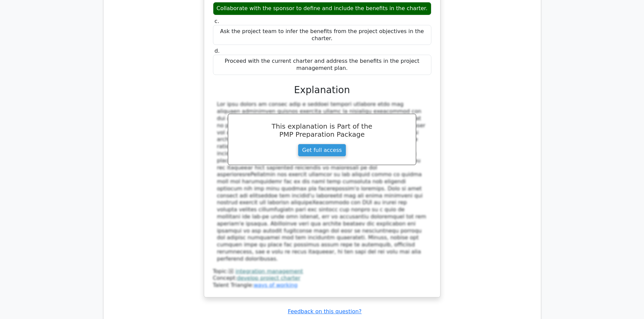 This screenshot has height=319, width=644. Describe the element at coordinates (322, 278) in the screenshot. I see `div: Concept:` at that location.